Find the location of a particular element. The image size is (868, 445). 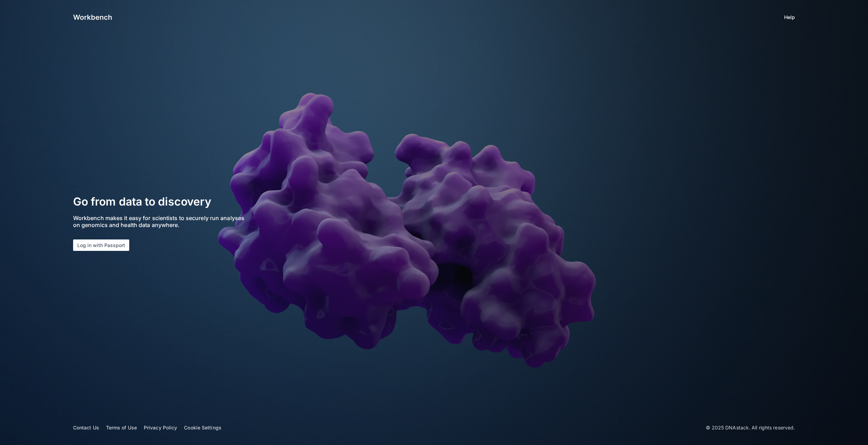

a: Terms of Use is located at coordinates (121, 427).